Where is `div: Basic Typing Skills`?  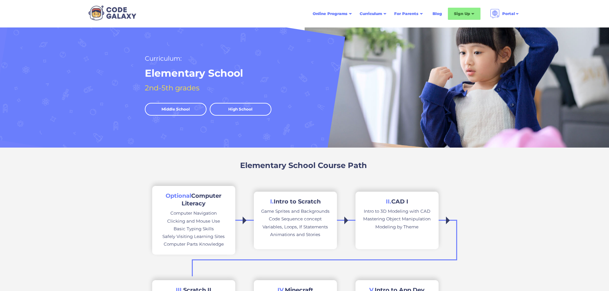
div: Basic Typing Skills is located at coordinates (194, 229).